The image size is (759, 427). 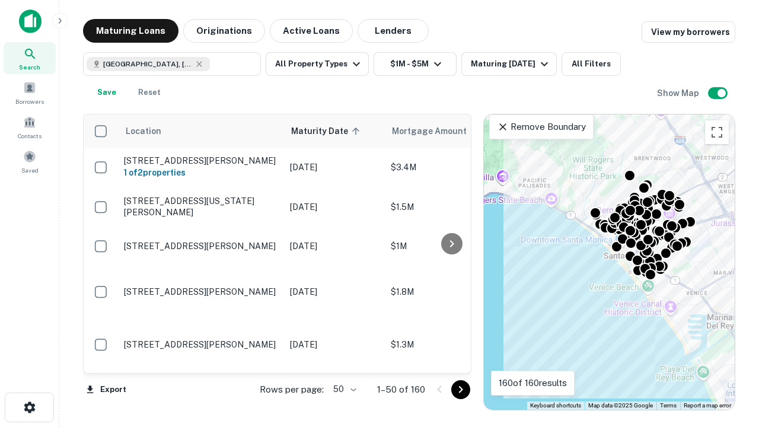 What do you see at coordinates (143, 131) in the screenshot?
I see `span: Location` at bounding box center [143, 131].